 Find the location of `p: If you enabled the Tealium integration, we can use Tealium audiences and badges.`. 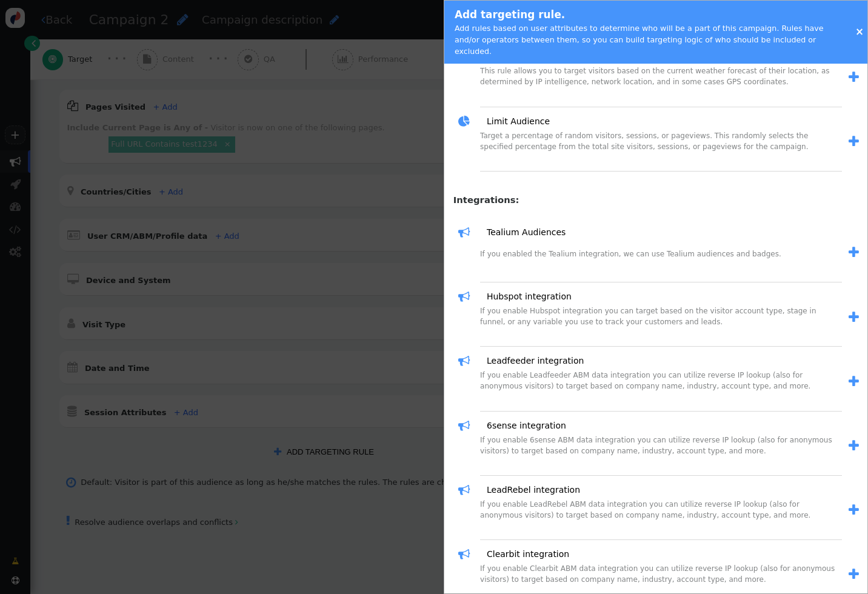

p: If you enabled the Tealium integration, we can use Tealium audiences and badges. is located at coordinates (661, 254).